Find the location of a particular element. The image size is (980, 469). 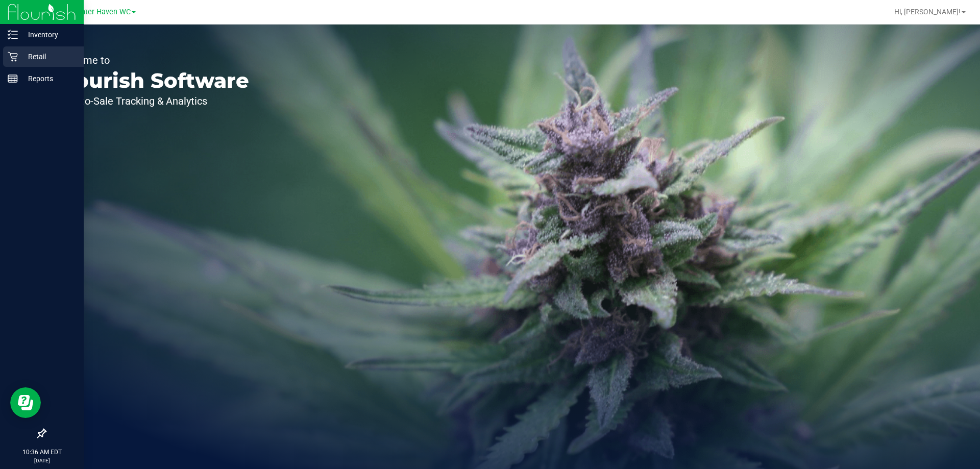

p: Reports is located at coordinates (48, 79).